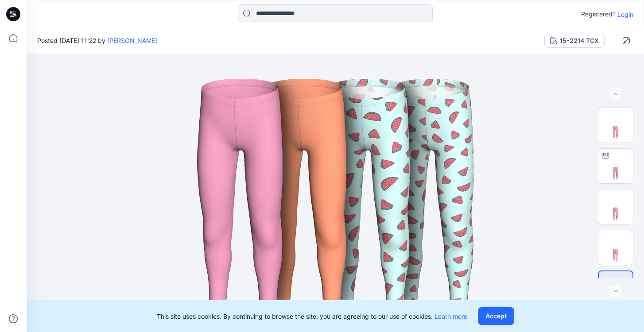 The image size is (644, 332). Describe the element at coordinates (616, 207) in the screenshot. I see `img: Front` at that location.